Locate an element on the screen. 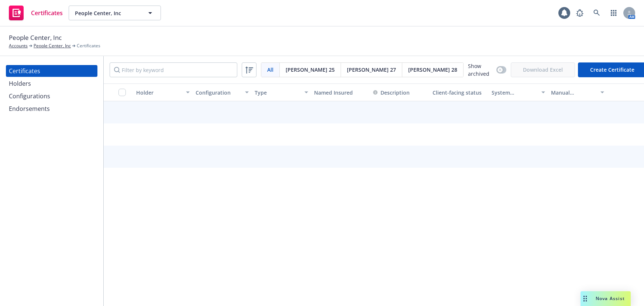  a: Switch app is located at coordinates (614, 13).